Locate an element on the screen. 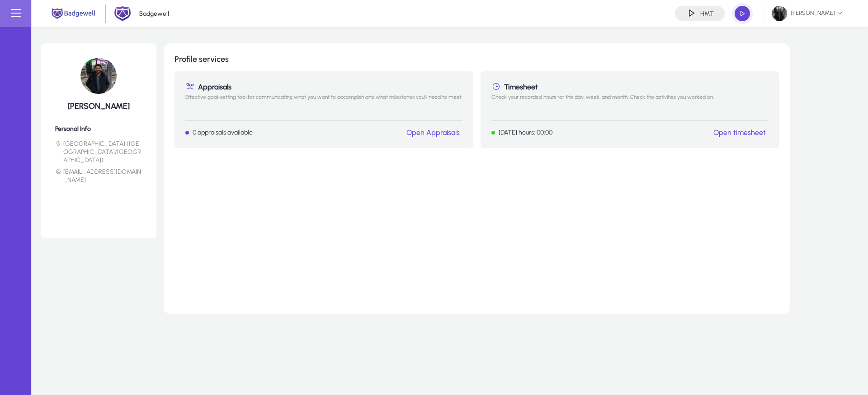  button: Open timesheet is located at coordinates (740, 132).